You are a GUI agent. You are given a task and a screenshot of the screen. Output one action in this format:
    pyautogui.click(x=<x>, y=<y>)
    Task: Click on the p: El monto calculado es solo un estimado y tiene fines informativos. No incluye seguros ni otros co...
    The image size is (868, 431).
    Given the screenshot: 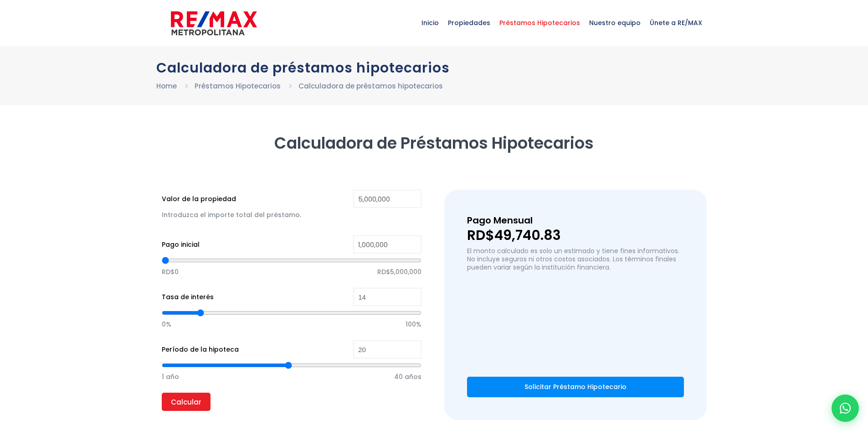 What is the action you would take?
    pyautogui.click(x=575, y=259)
    